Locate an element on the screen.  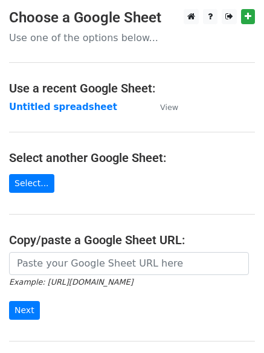
h4: Select another Google Sheet: is located at coordinates (132, 158).